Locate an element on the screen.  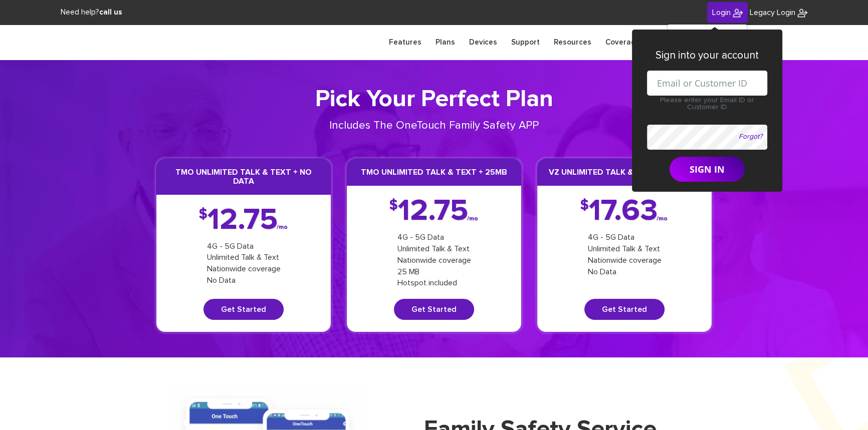
em: Please enter your Email ID or Customer ID is located at coordinates (707, 103).